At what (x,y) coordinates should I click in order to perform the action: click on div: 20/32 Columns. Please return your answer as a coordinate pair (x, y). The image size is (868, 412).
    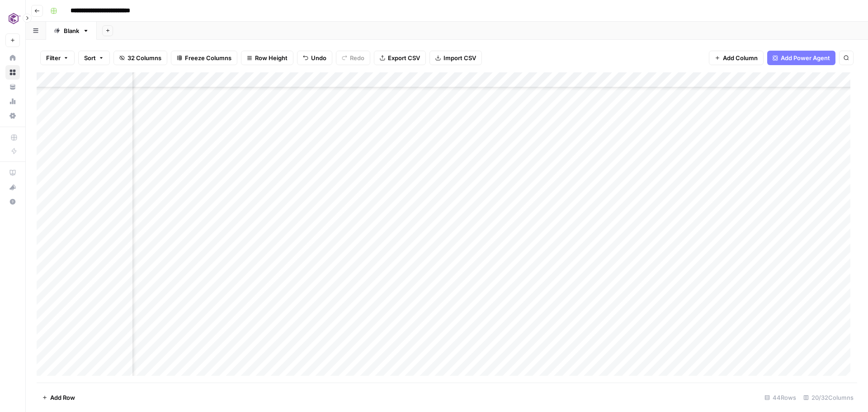
    Looking at the image, I should click on (828, 397).